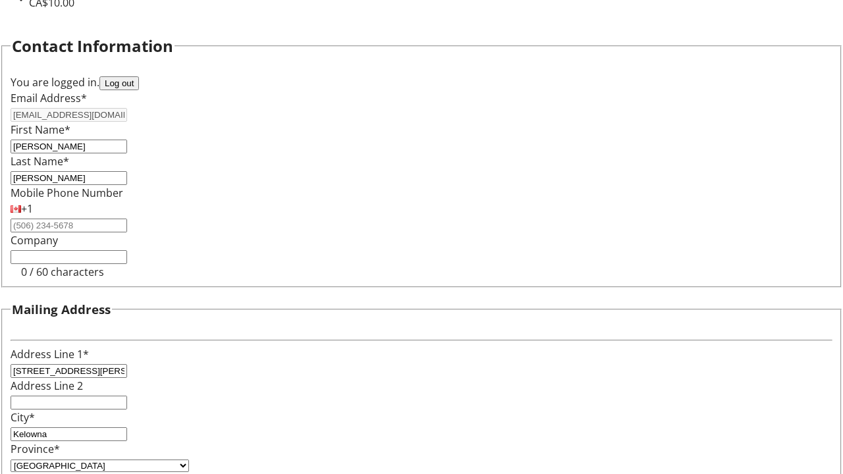  I want to click on label: Email Address*, so click(49, 98).